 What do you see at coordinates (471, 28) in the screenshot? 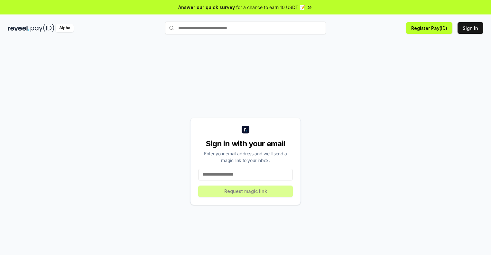
I see `button: Sign In` at bounding box center [471, 28].